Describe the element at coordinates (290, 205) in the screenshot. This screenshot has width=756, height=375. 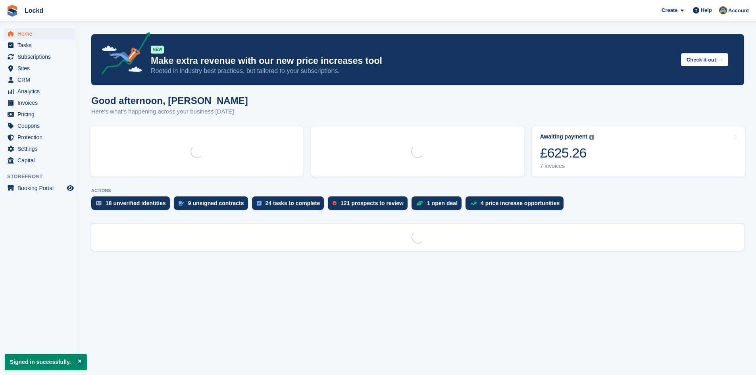
I see `a: 24 tasks to complete` at that location.